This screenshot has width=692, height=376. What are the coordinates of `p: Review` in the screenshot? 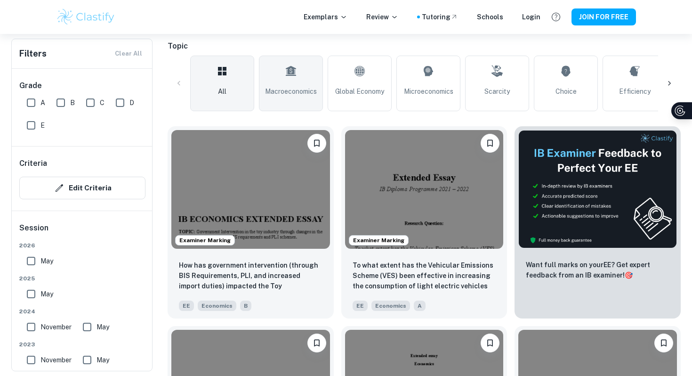 It's located at (382, 17).